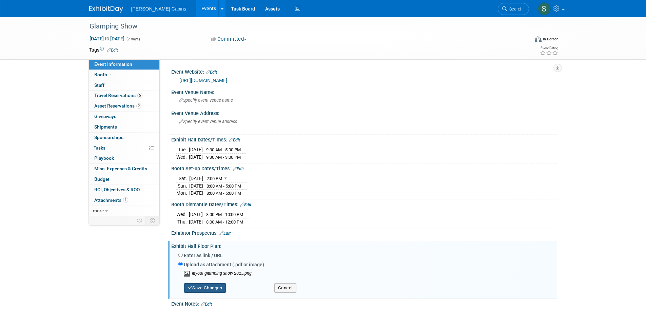  I want to click on i: Booth reservation complete, so click(112, 74).